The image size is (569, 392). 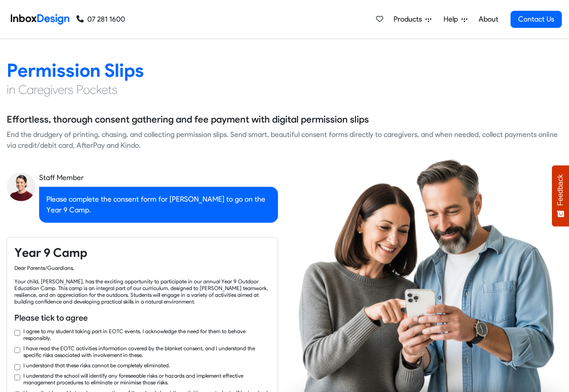 I want to click on a: Contact Us, so click(x=536, y=20).